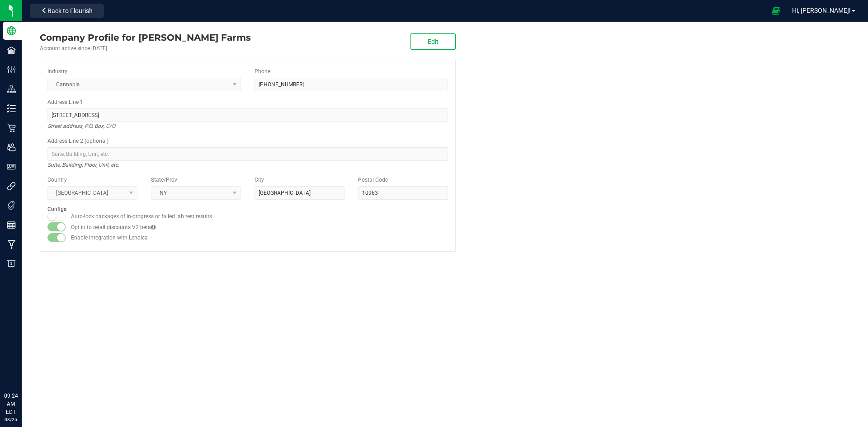 The image size is (868, 427). I want to click on span: Edit, so click(433, 41).